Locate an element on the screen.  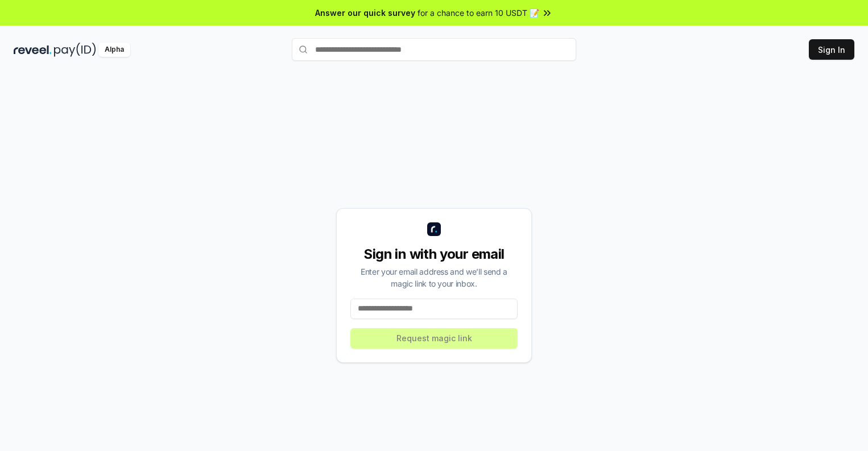
span: Answer our quick survey is located at coordinates (365, 13).